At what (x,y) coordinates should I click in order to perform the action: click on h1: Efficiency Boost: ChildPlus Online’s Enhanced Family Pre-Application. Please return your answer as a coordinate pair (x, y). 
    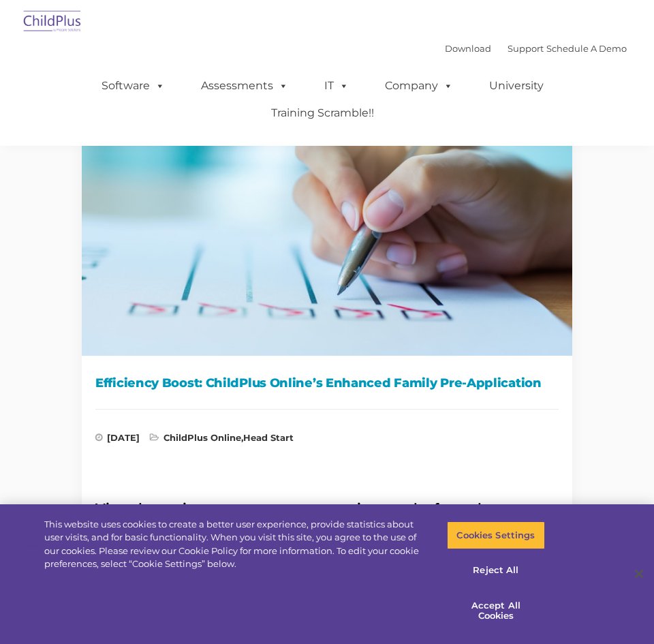
    Looking at the image, I should click on (327, 382).